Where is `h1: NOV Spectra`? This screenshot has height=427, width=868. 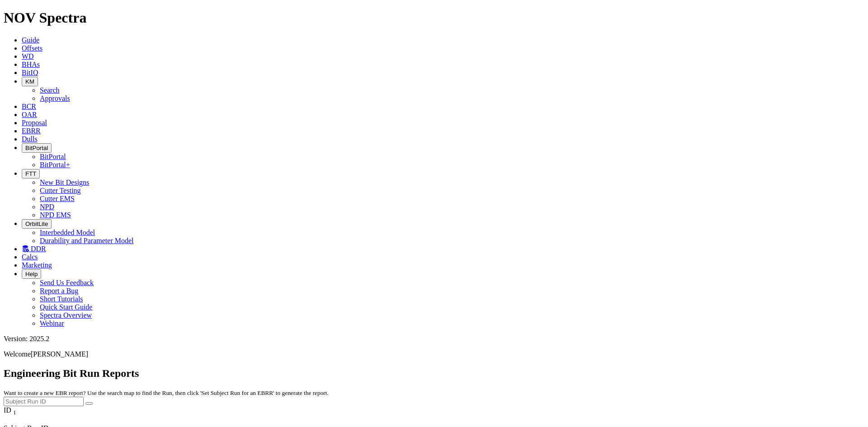 h1: NOV Spectra is located at coordinates (434, 18).